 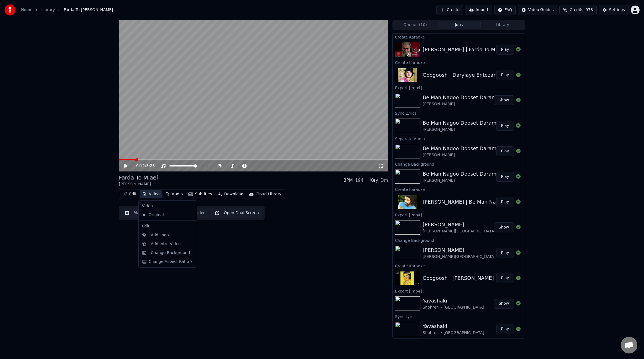 What do you see at coordinates (617, 10) in the screenshot?
I see `div: Settings` at bounding box center [617, 10].